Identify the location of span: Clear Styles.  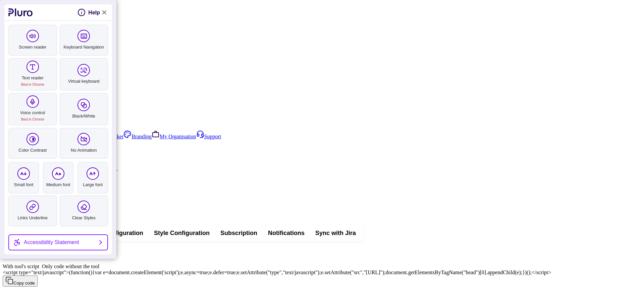
(84, 218).